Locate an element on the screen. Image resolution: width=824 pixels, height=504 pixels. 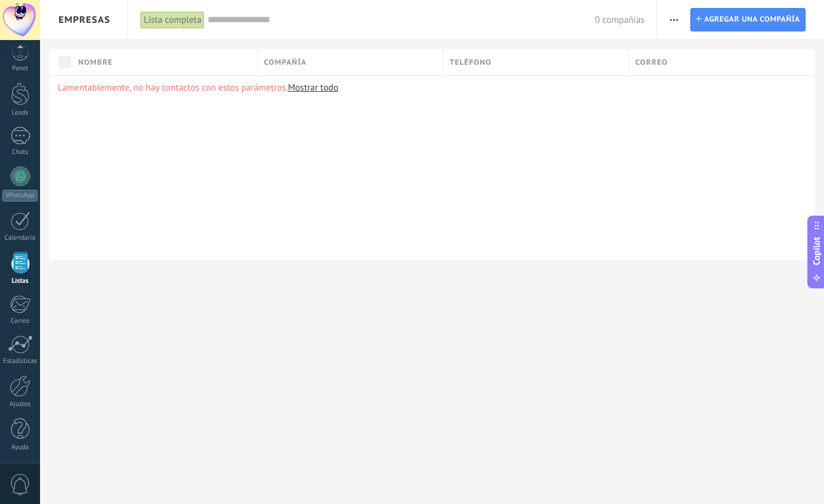
span: Copilot is located at coordinates (816, 252).